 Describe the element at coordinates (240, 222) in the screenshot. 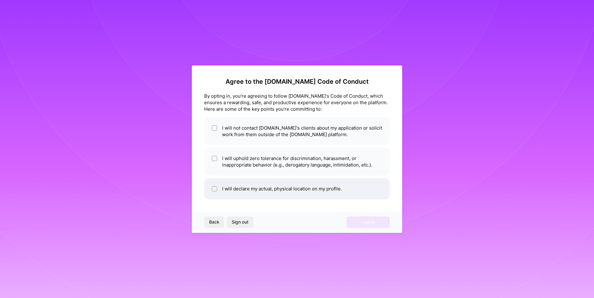

I see `span: Sign out` at that location.